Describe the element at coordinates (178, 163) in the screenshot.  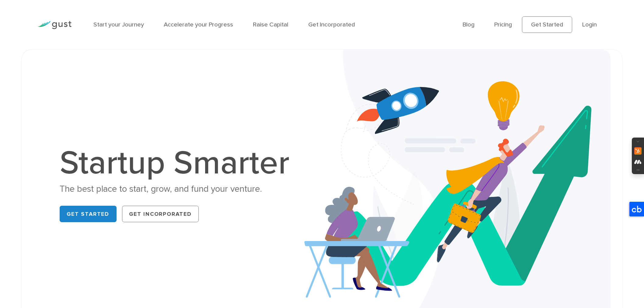
I see `h1: Startup Smarter` at that location.